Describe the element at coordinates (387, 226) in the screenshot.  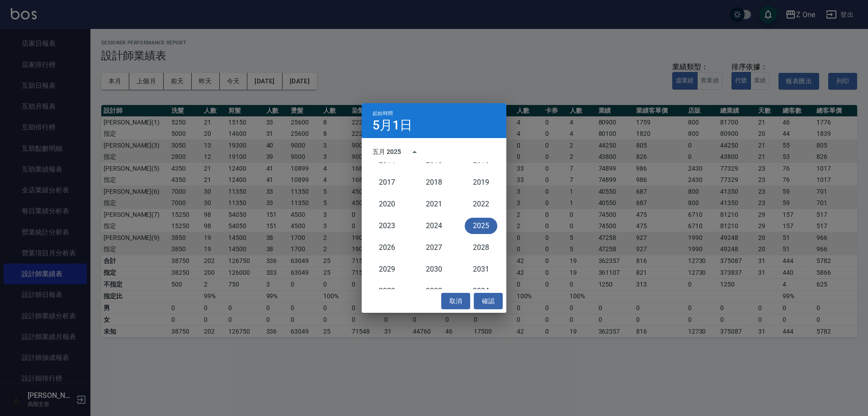
I see `button: 2023` at that location.